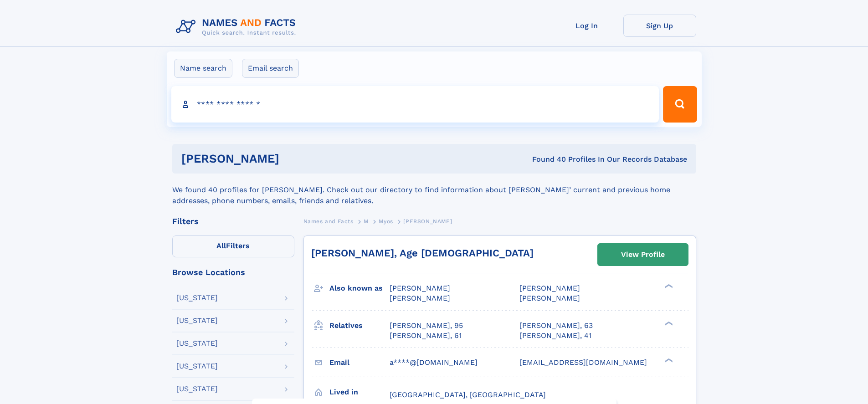 The image size is (868, 404). What do you see at coordinates (366, 221) in the screenshot?
I see `a: M` at bounding box center [366, 221].